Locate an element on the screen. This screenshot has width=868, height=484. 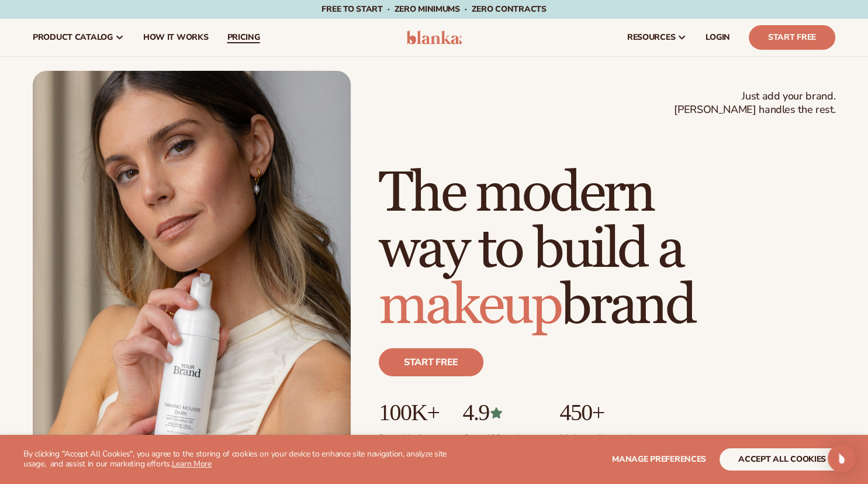
a: Learn More is located at coordinates (191, 463).